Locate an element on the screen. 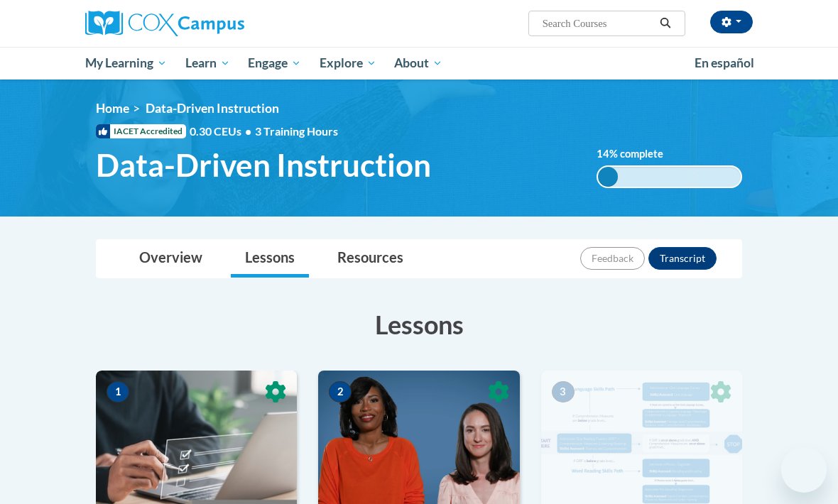  a: Home is located at coordinates (112, 107).